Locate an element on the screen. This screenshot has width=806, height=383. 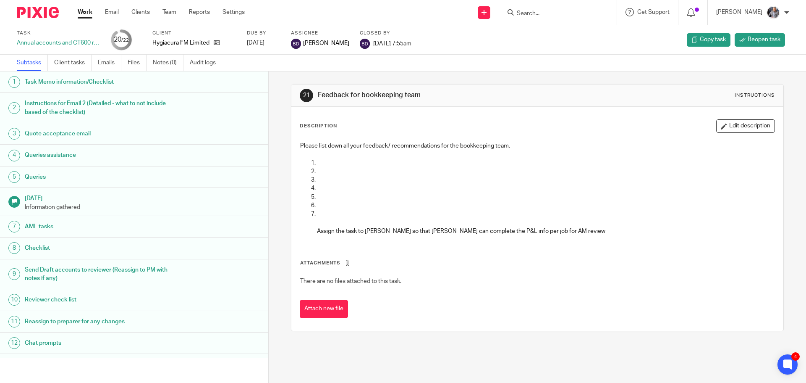
p: Description is located at coordinates (318, 126).